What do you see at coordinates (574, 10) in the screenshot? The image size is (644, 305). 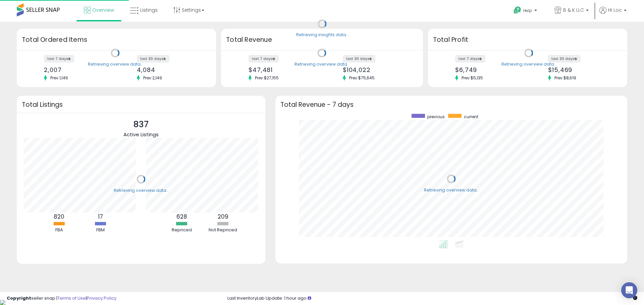 I see `span: B & K LLC` at bounding box center [574, 10].